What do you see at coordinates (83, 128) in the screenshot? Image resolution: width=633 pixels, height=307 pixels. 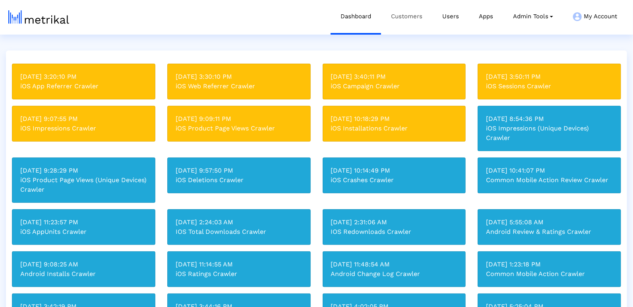 I see `div: iOS Impressions Crawler` at bounding box center [83, 128].